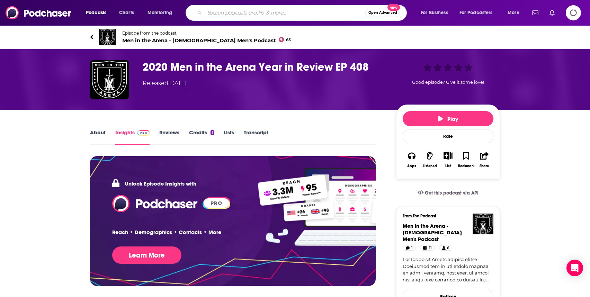 The width and height of the screenshot is (590, 297). Describe the element at coordinates (143, 133) in the screenshot. I see `img: Podchaser Pro` at that location.